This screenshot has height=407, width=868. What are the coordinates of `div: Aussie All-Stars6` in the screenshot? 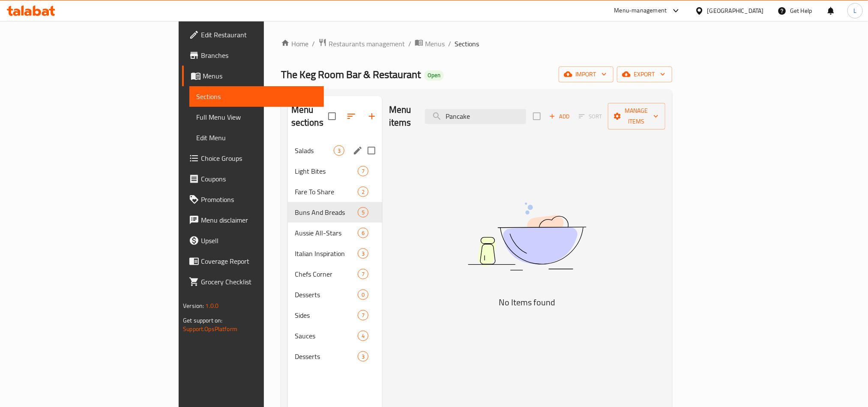 It's located at (335, 233).